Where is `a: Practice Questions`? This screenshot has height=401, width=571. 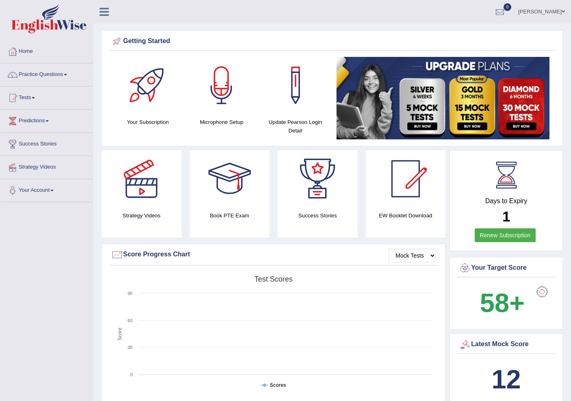
a: Practice Questions is located at coordinates (47, 74).